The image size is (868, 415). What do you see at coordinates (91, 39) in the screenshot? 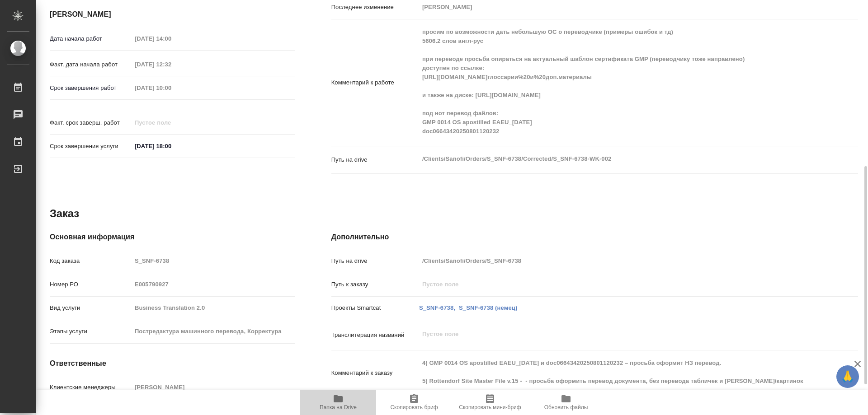
I see `p: Дата начала работ` at bounding box center [91, 39].